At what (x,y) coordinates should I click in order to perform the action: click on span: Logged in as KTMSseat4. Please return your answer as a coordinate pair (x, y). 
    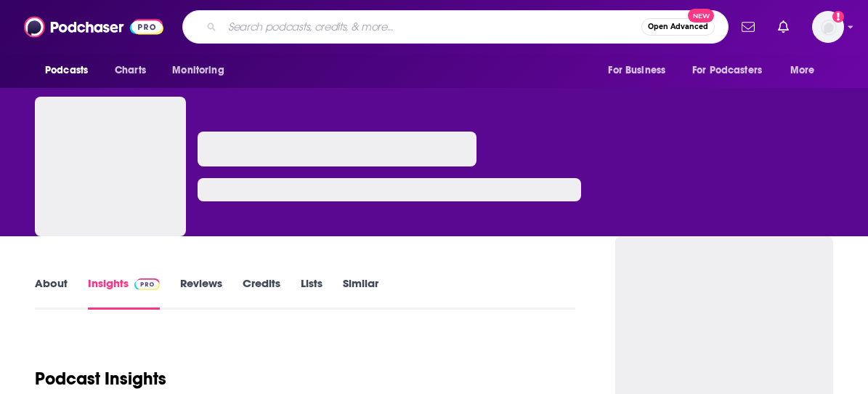
    Looking at the image, I should click on (828, 27).